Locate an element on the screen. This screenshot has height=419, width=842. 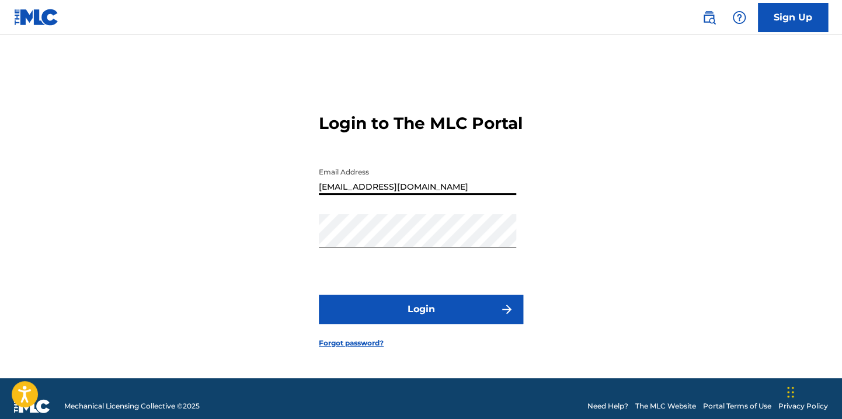
img: MLC Logo is located at coordinates (36, 17).